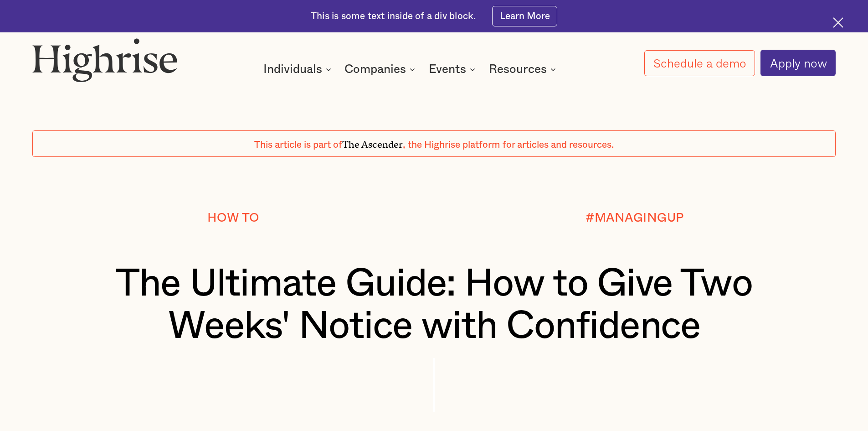 The image size is (868, 431). I want to click on div: #MANAGINGUP, so click(635, 217).